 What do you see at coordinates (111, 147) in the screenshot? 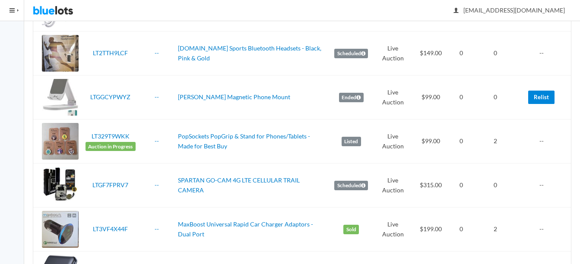
I see `span: Auction in Progress` at bounding box center [111, 147].